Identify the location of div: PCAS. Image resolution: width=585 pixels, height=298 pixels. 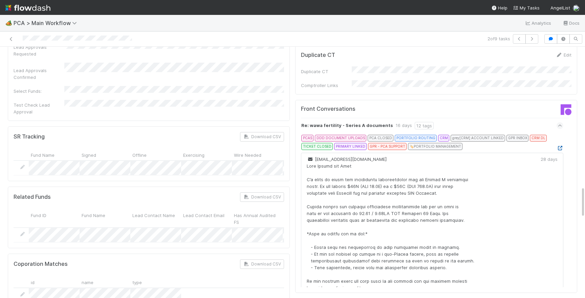
(308, 138).